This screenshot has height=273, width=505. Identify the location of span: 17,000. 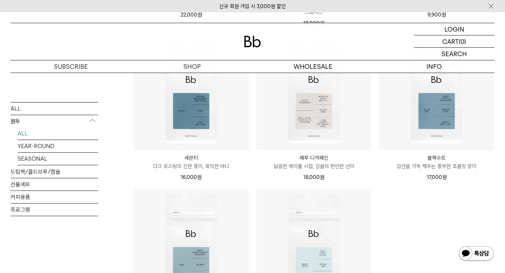
(437, 177).